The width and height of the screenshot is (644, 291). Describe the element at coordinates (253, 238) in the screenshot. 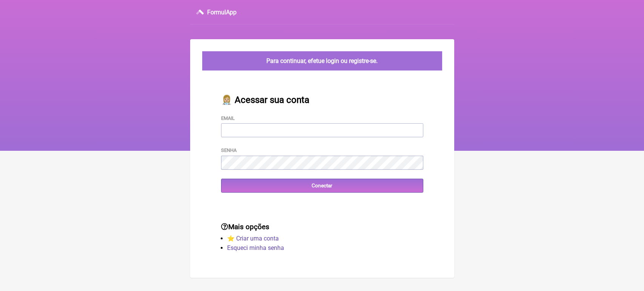

I see `a: ⭐️ Criar uma conta` at that location.